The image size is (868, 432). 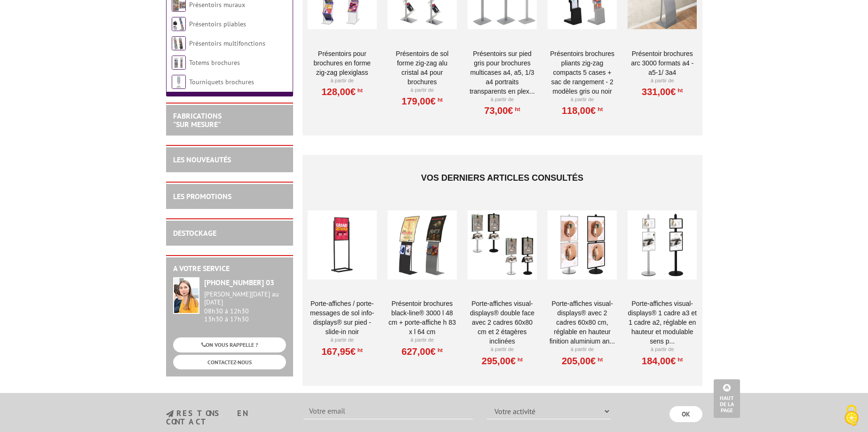 What do you see at coordinates (179, 43) in the screenshot?
I see `img: Présentoirs multifonctions` at bounding box center [179, 43].